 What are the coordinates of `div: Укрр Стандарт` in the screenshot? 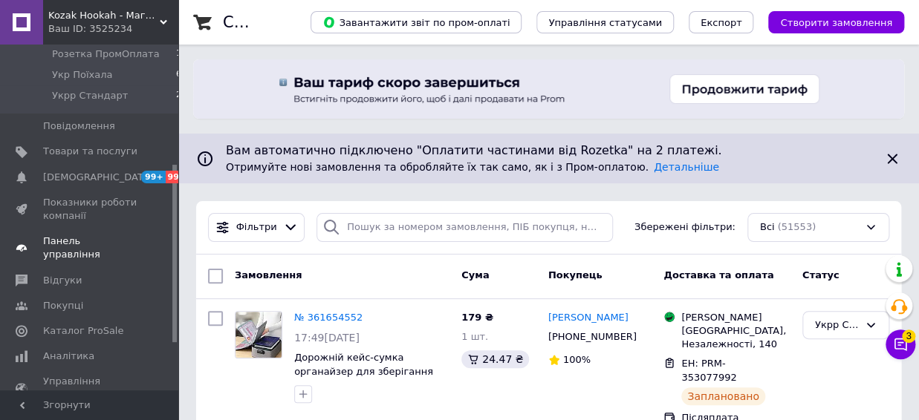 It's located at (837, 325).